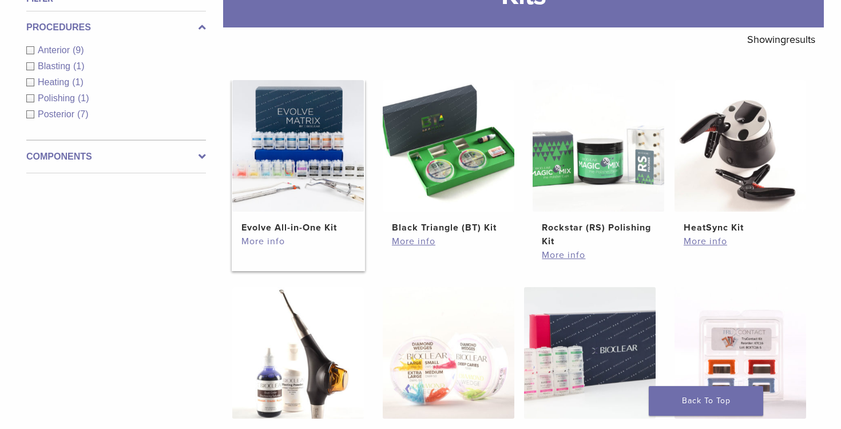  Describe the element at coordinates (55, 82) in the screenshot. I see `span: Heating` at that location.